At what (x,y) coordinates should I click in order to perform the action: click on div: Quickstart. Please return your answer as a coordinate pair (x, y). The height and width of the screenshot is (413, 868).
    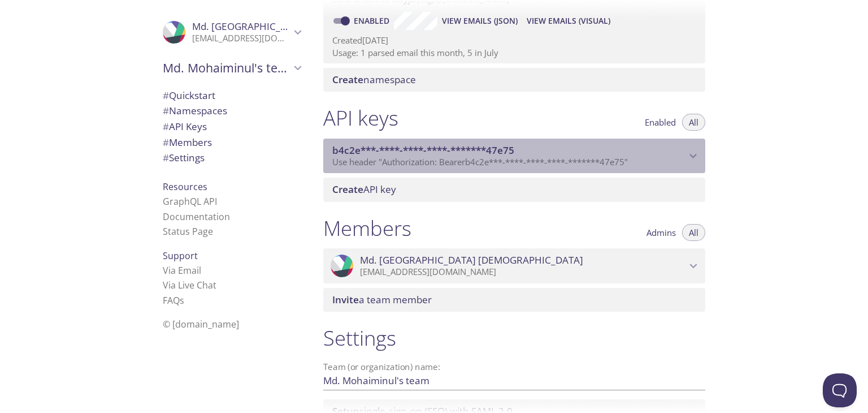
    Looking at the image, I should click on (232, 95).